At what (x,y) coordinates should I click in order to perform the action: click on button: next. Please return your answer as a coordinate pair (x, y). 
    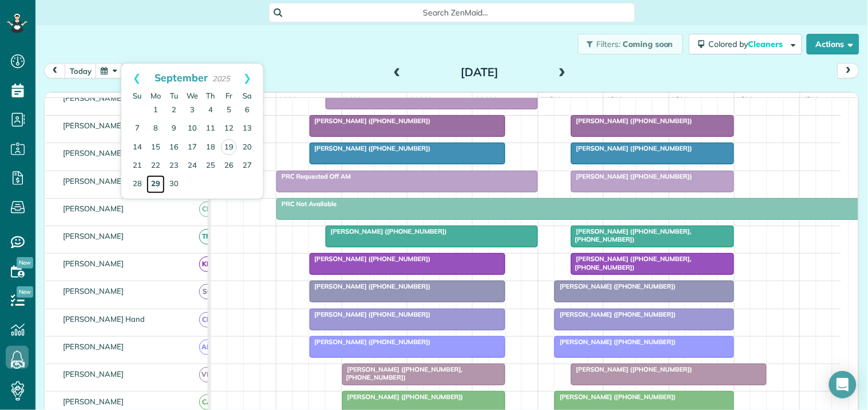
    Looking at the image, I should click on (849, 71).